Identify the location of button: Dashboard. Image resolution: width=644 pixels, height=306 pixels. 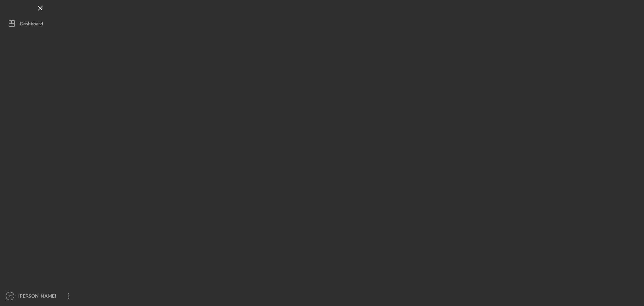
(40, 23).